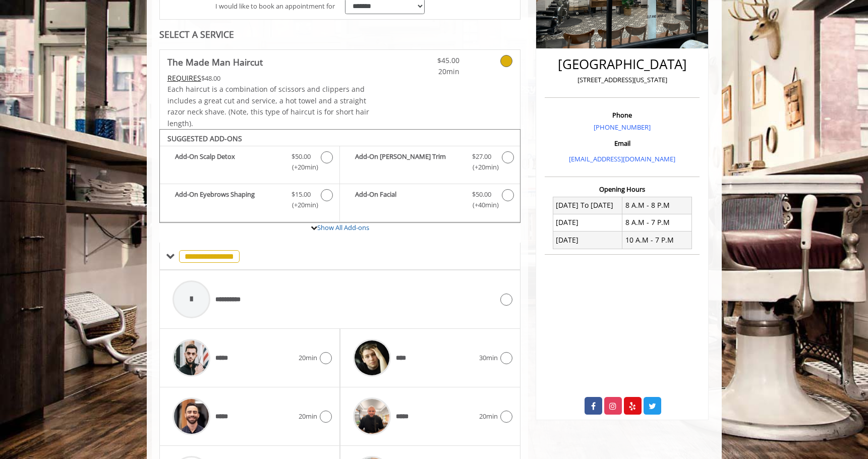 Image resolution: width=868 pixels, height=459 pixels. I want to click on span: $45.00, so click(430, 60).